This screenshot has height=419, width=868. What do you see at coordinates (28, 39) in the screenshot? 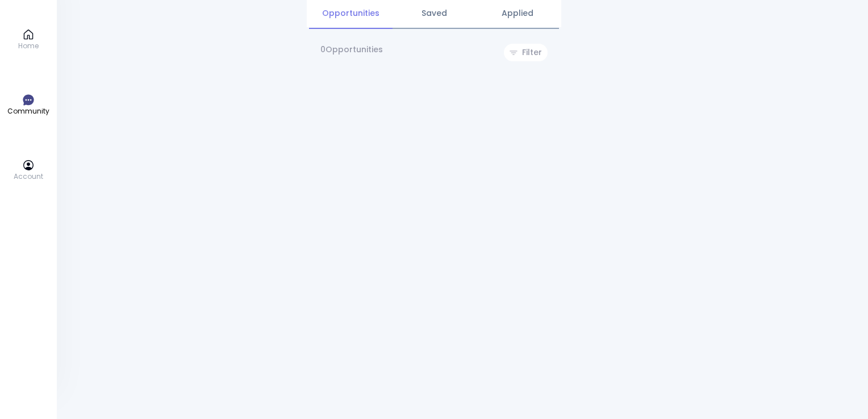
I see `a: Home` at bounding box center [28, 39].